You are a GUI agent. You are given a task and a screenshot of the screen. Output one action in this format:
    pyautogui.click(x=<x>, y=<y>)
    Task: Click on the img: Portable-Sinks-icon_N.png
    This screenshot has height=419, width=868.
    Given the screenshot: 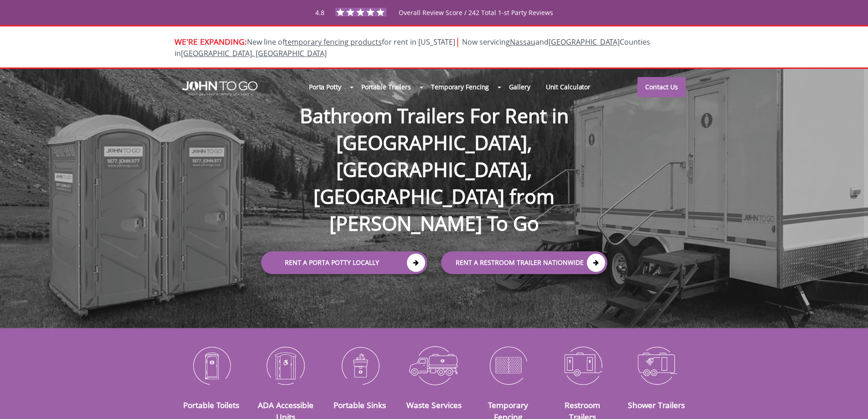 What is the action you would take?
    pyautogui.click(x=360, y=365)
    